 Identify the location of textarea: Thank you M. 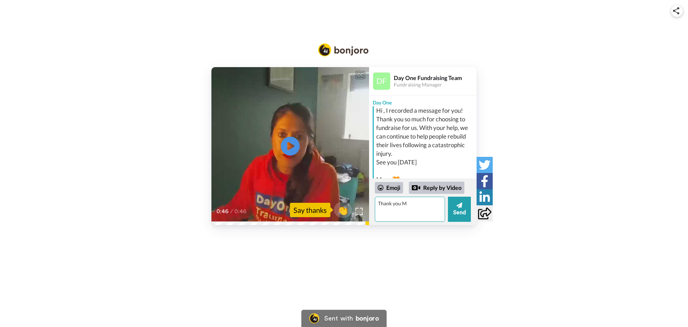
(410, 209).